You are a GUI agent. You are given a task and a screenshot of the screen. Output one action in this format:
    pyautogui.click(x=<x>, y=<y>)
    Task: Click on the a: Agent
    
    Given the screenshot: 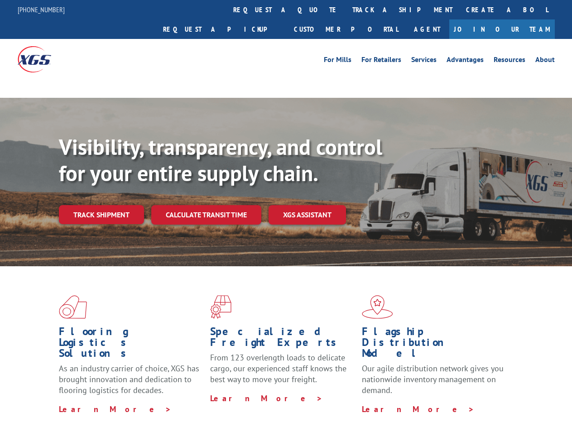 What is the action you would take?
    pyautogui.click(x=427, y=29)
    